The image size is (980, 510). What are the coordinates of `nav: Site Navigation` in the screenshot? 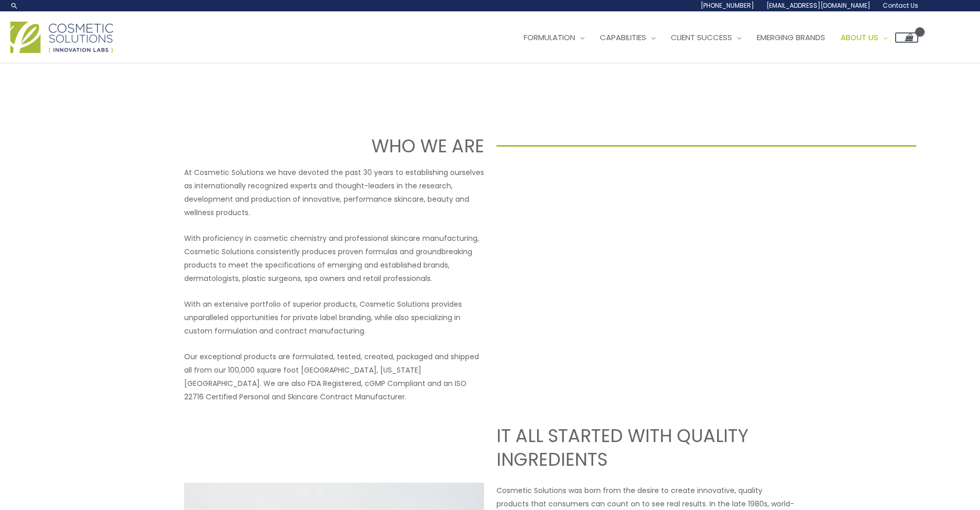 It's located at (713, 38).